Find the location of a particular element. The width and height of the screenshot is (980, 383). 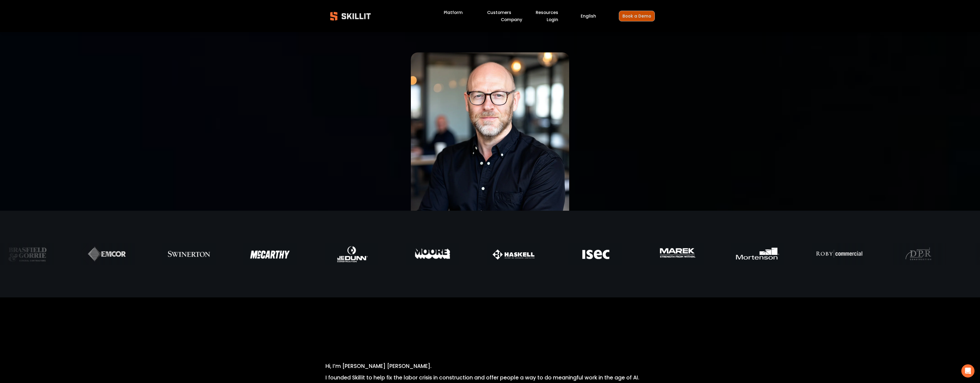

a: Platform is located at coordinates (453, 13).